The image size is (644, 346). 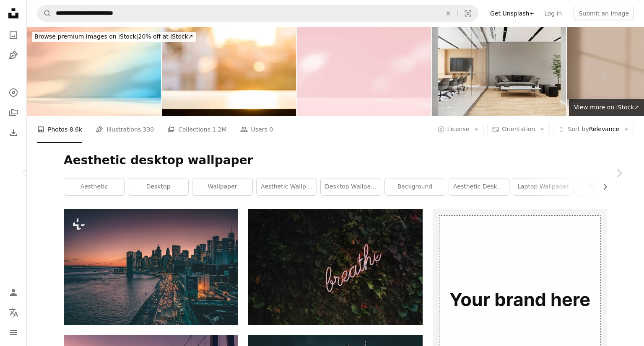 What do you see at coordinates (257, 129) in the screenshot?
I see `a: Users 0` at bounding box center [257, 129].